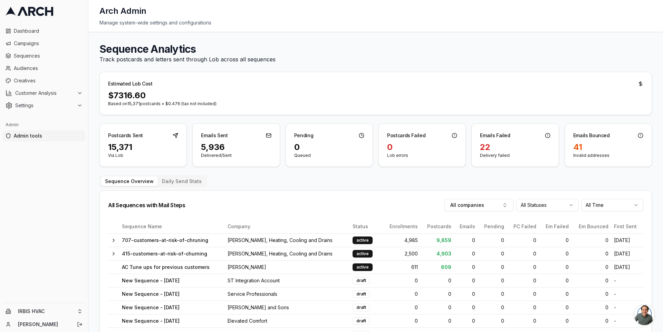  I want to click on div: Emails Sent, so click(214, 136).